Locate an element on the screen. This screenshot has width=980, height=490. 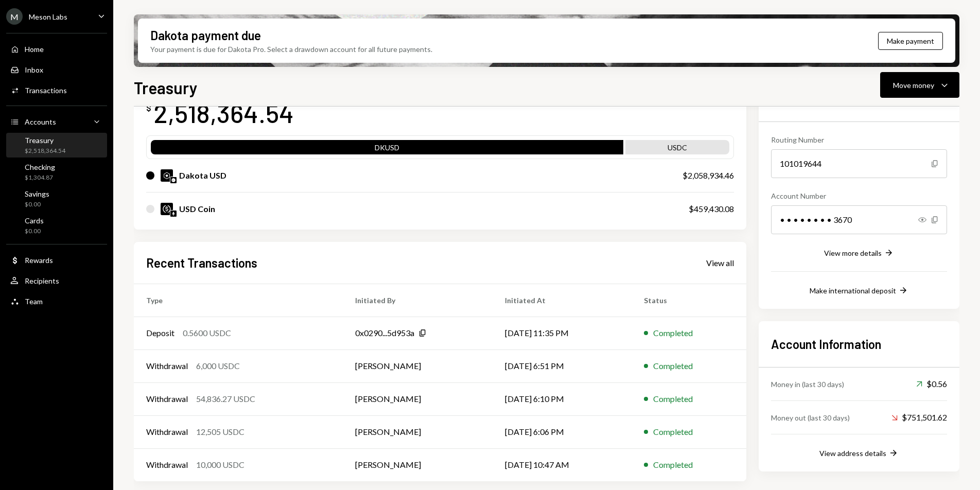
th: Type is located at coordinates (238, 300).